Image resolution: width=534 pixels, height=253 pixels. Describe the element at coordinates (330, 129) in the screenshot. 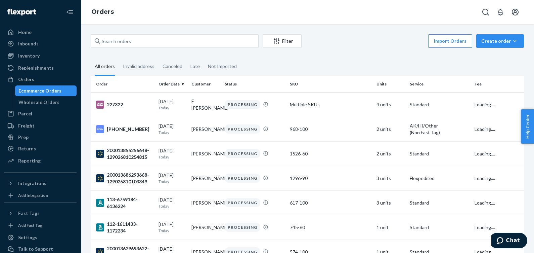

I see `div: 968-100` at that location.